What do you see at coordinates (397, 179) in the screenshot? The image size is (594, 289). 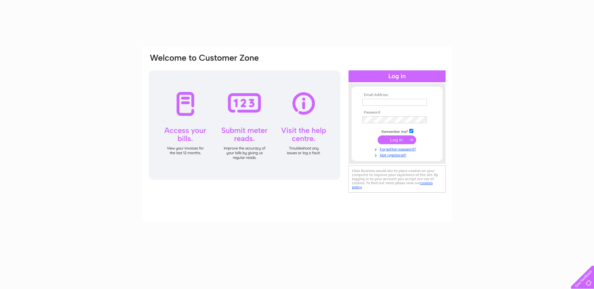 I see `div: Clear Business would like to place cookies on your computer to improve your experience of the sit...` at bounding box center [397, 179].